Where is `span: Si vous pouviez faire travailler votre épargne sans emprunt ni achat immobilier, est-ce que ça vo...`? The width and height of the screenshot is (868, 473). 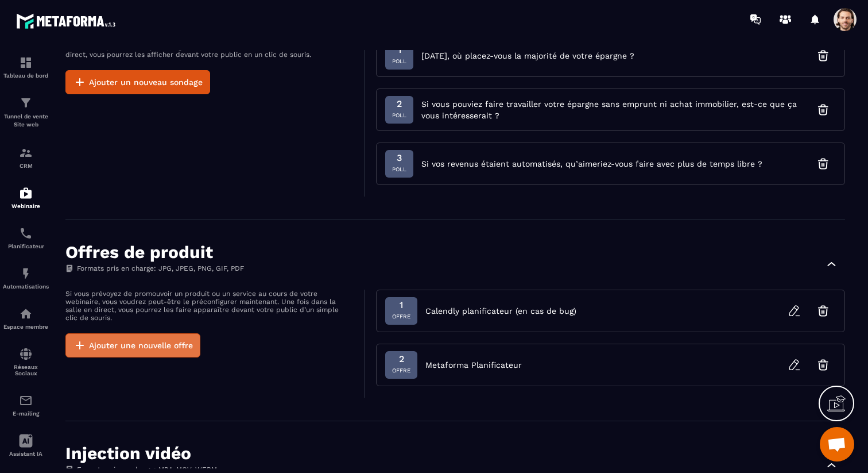
span: Si vous pouviez faire travailler votre épargne sans emprunt ni achat immobilier, est-ce que ça vo... is located at coordinates (616, 110).